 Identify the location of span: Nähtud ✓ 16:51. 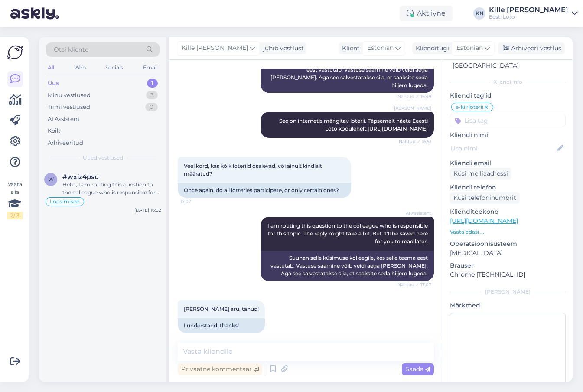
(415, 141).